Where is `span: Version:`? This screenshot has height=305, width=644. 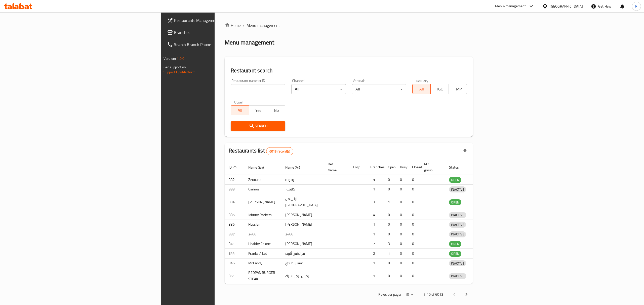
span: Version: is located at coordinates (169, 58).